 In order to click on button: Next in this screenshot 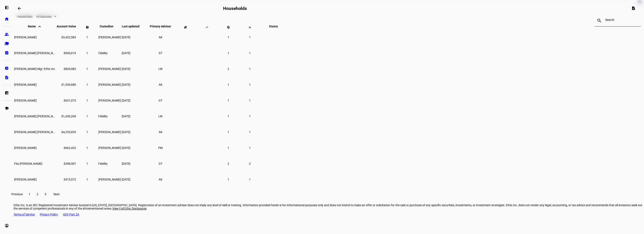, I will do `click(57, 194)`.